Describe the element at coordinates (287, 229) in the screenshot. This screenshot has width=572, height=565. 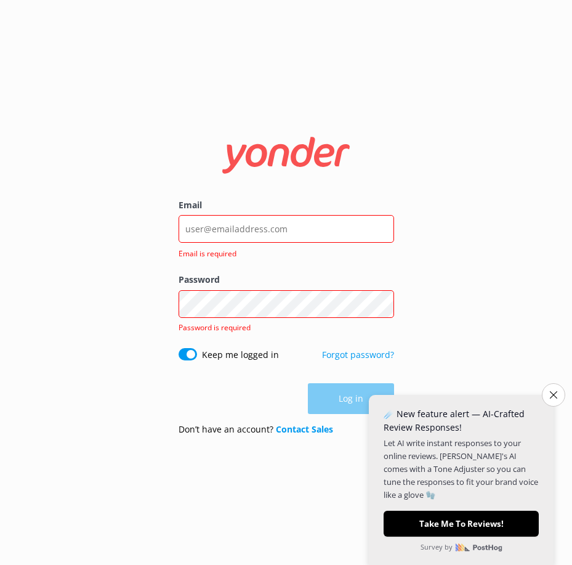
I see `input: user@emailaddress.com` at that location.